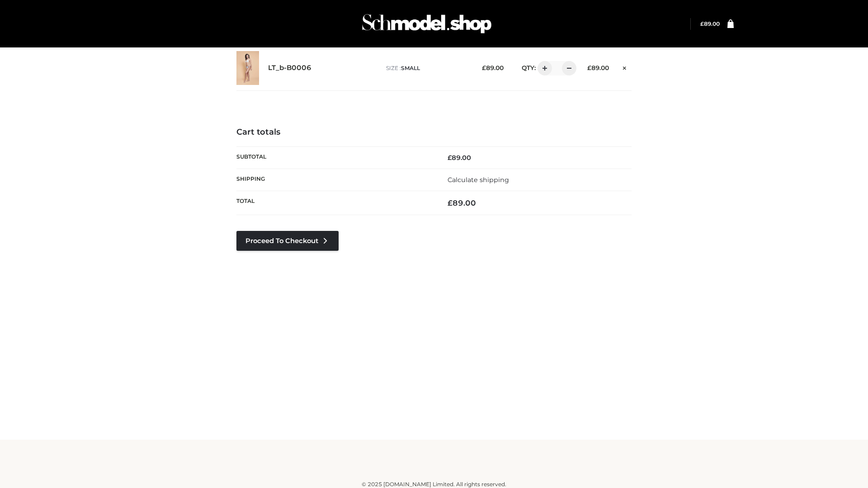 This screenshot has height=488, width=868. What do you see at coordinates (427, 23) in the screenshot?
I see `a: Schmodel Admin 964` at bounding box center [427, 23].